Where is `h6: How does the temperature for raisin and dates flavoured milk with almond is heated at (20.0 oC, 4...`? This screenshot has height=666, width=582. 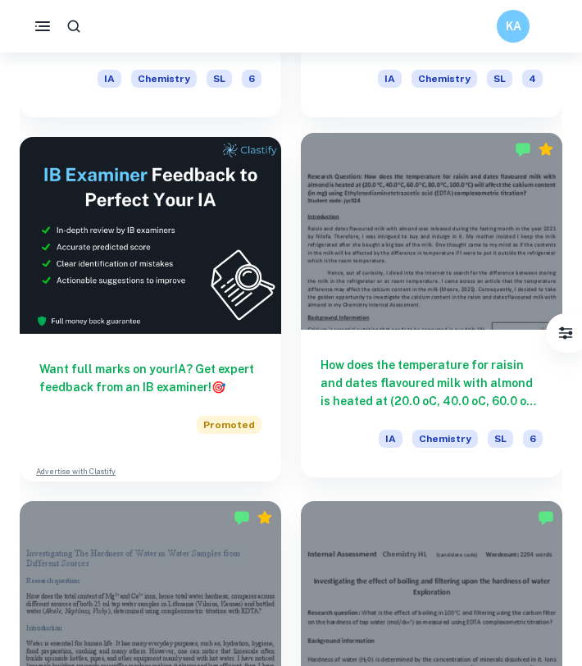 h6: How does the temperature for raisin and dates flavoured milk with almond is heated at (20.0 oC, 4... is located at coordinates (431, 383).